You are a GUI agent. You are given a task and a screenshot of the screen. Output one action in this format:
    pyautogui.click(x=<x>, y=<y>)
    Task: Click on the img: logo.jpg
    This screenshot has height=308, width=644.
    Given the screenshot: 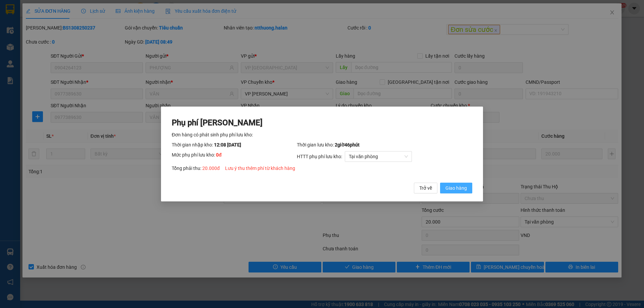 What is the action you would take?
    pyautogui.click(x=34, y=25)
    